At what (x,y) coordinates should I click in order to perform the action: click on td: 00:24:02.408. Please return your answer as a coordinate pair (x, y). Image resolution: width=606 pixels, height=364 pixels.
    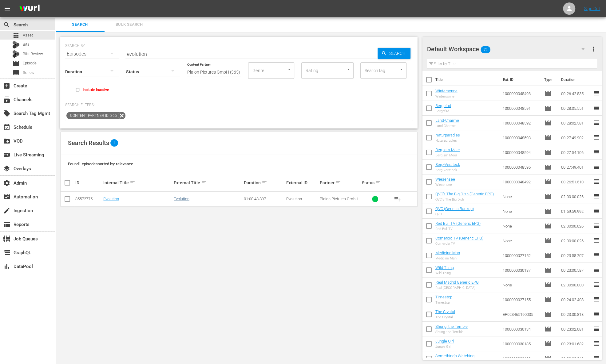
    Looking at the image, I should click on (576, 300).